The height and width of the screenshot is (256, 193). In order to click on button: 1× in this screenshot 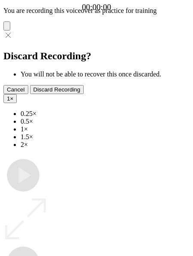, I will do `click(10, 98)`.